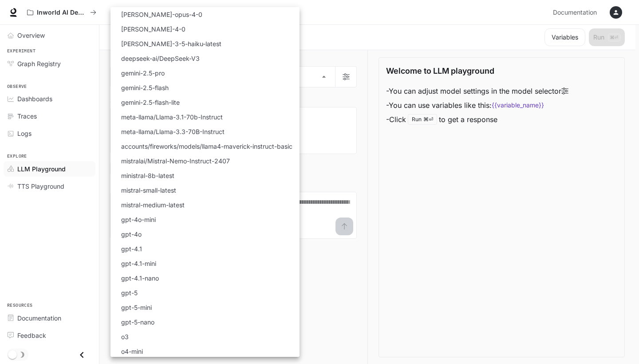 The height and width of the screenshot is (364, 639). What do you see at coordinates (173, 131) in the screenshot?
I see `p: meta-llama/Llama-3.3-70B-Instruct` at bounding box center [173, 131].